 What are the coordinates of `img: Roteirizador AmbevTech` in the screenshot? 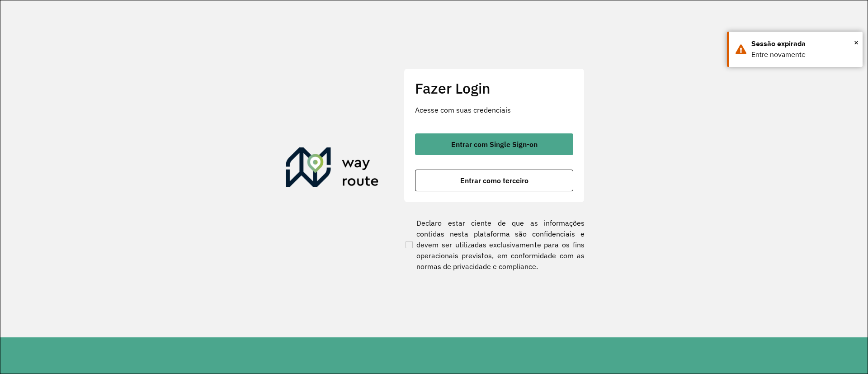 It's located at (333, 169).